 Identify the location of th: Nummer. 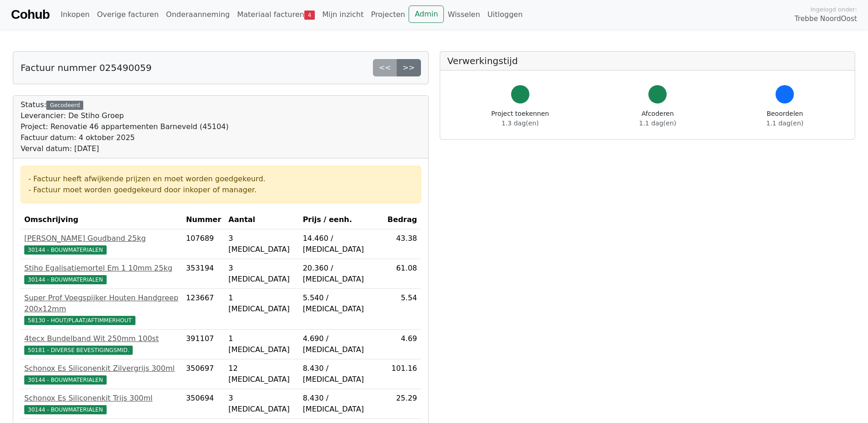
(203, 220).